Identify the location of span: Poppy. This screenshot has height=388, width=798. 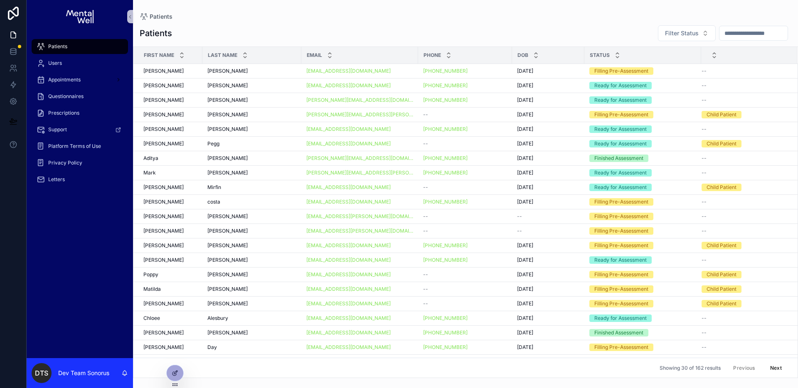
(151, 275).